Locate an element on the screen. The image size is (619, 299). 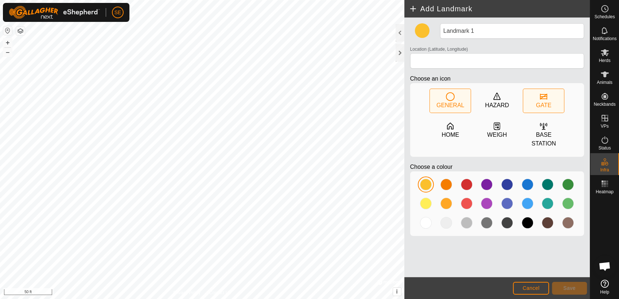
label: Location (Latitude, Longitude) is located at coordinates (439, 49).